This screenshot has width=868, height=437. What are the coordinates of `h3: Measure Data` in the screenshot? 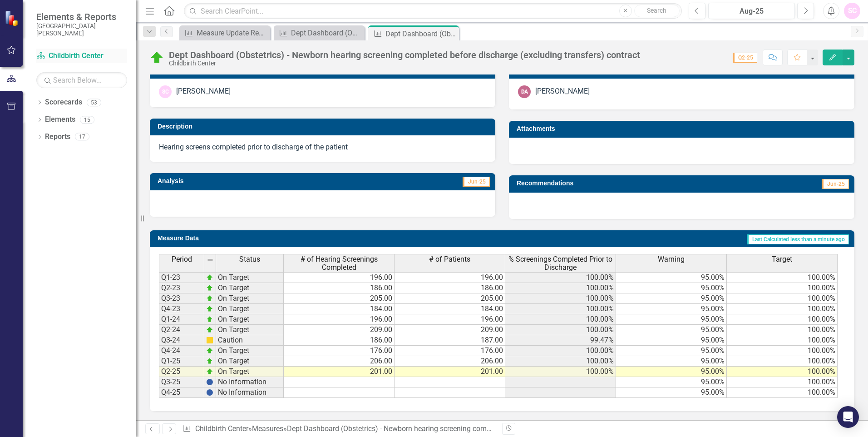 It's located at (257, 238).